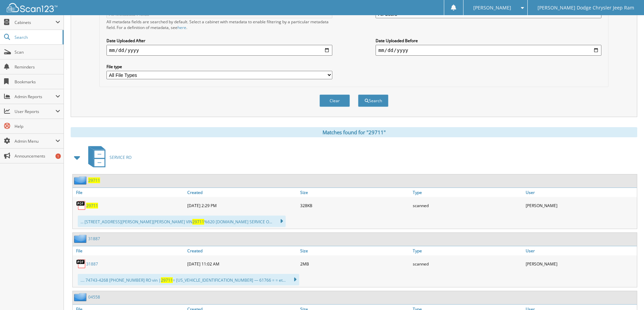 The image size is (644, 310). I want to click on span: Scan, so click(37, 52).